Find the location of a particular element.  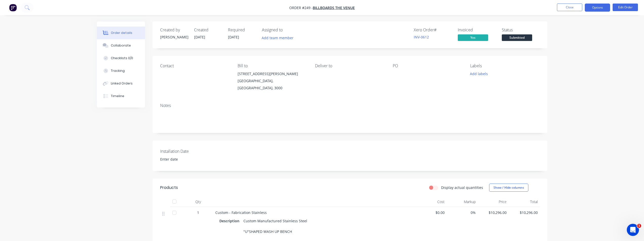

div: Qty is located at coordinates (198, 202).